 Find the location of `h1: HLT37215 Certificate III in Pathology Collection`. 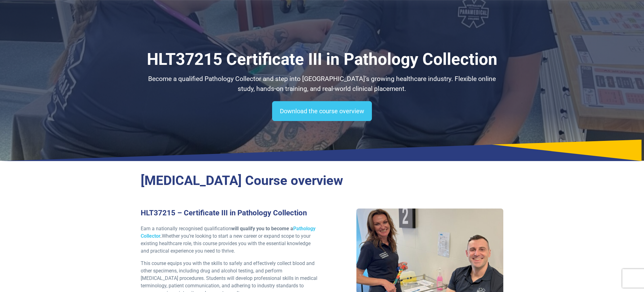

h1: HLT37215 Certificate III in Pathology Collection is located at coordinates (322, 59).